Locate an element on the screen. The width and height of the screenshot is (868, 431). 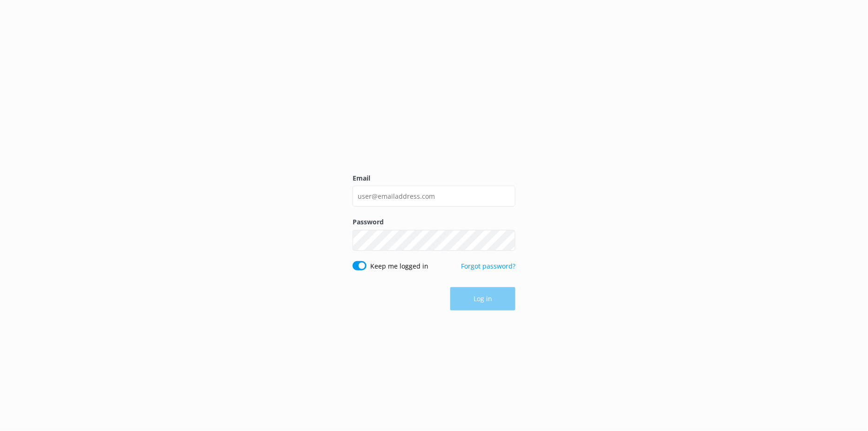
button: Show password is located at coordinates (506, 240).